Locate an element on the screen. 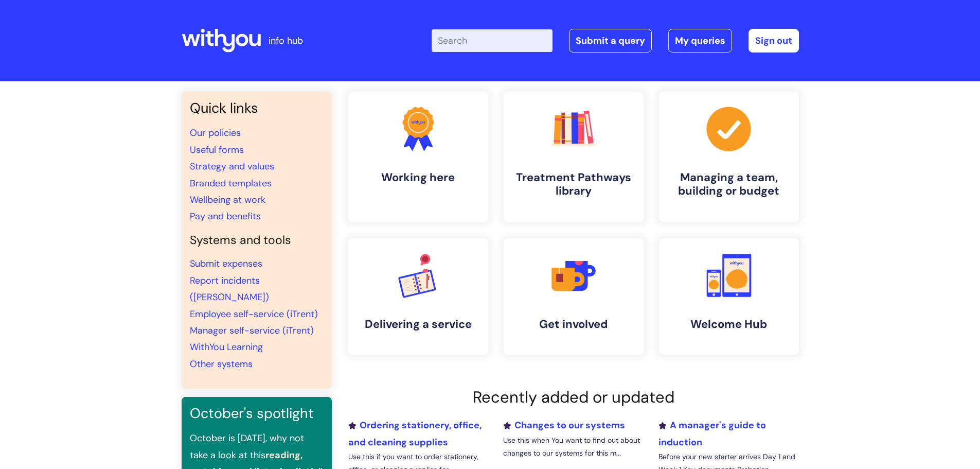 This screenshot has height=469, width=980. h4: Working here is located at coordinates (418, 178).